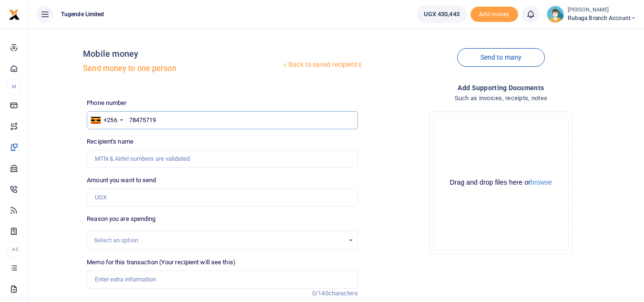 This screenshot has width=644, height=302. I want to click on a: UGX 430,443, so click(441, 14).